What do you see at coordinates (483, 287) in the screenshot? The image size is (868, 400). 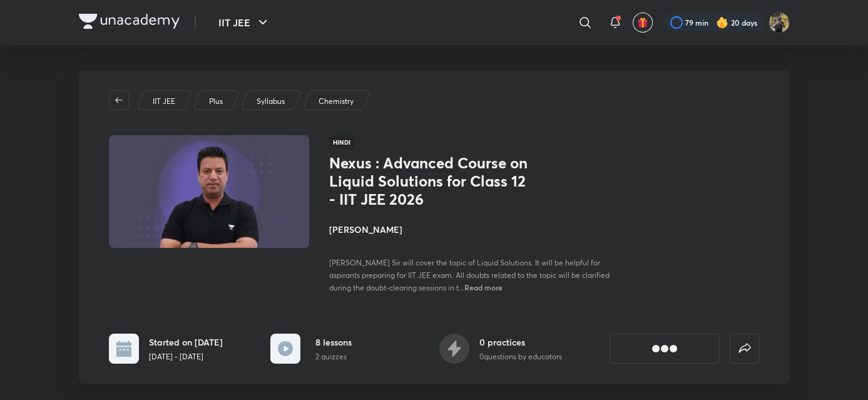 I see `span: Read more` at bounding box center [483, 287].